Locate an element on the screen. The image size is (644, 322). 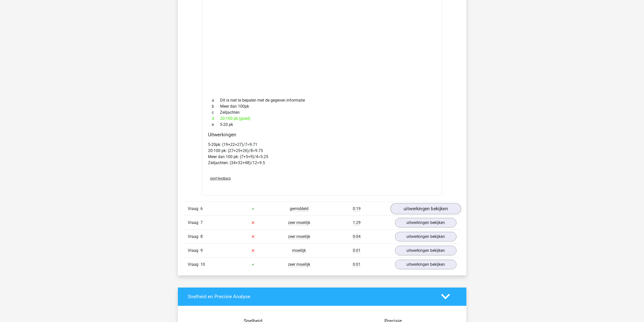
span: 0:19 is located at coordinates (357, 208).